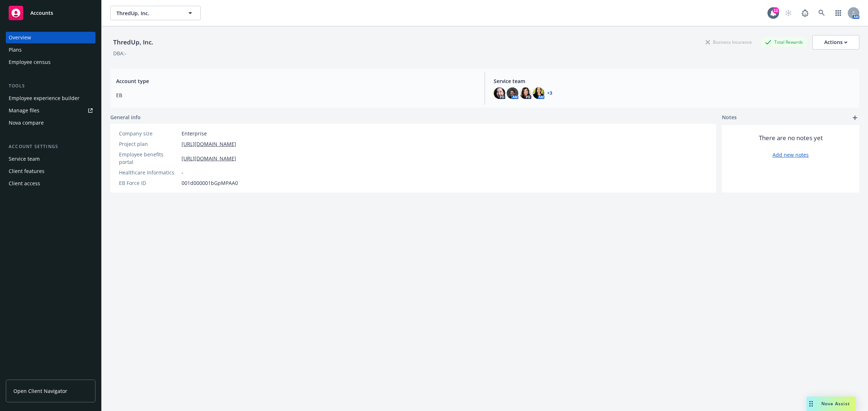 The width and height of the screenshot is (868, 411). I want to click on div: Employee experience builder, so click(44, 98).